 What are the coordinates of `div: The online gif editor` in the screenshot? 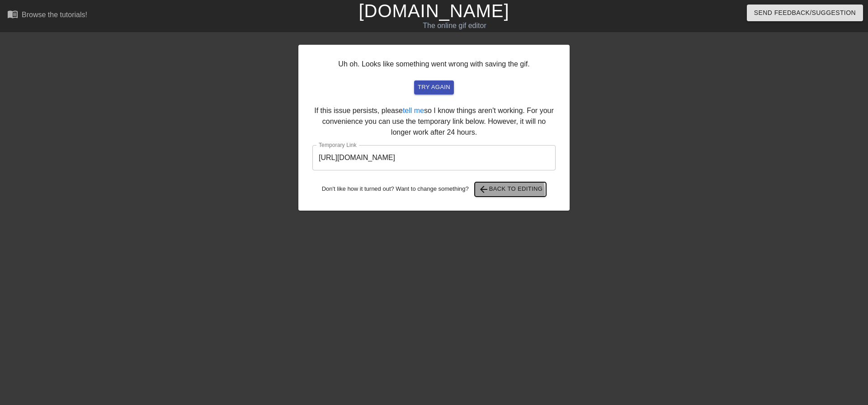 It's located at (455, 26).